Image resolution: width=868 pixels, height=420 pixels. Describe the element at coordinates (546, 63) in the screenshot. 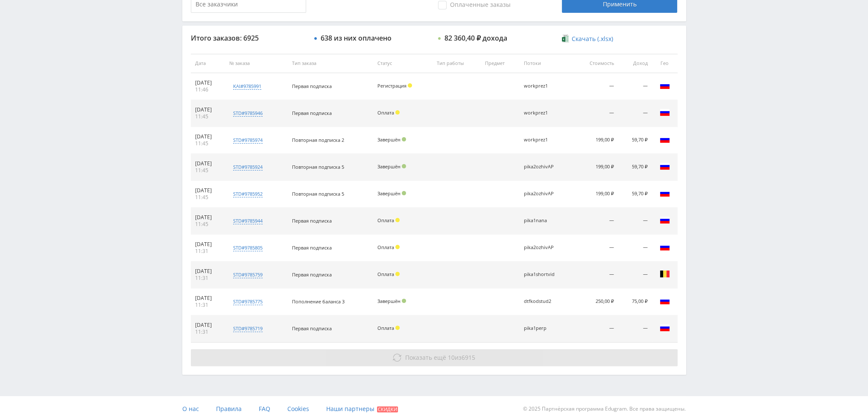

I see `th: Потоки` at that location.